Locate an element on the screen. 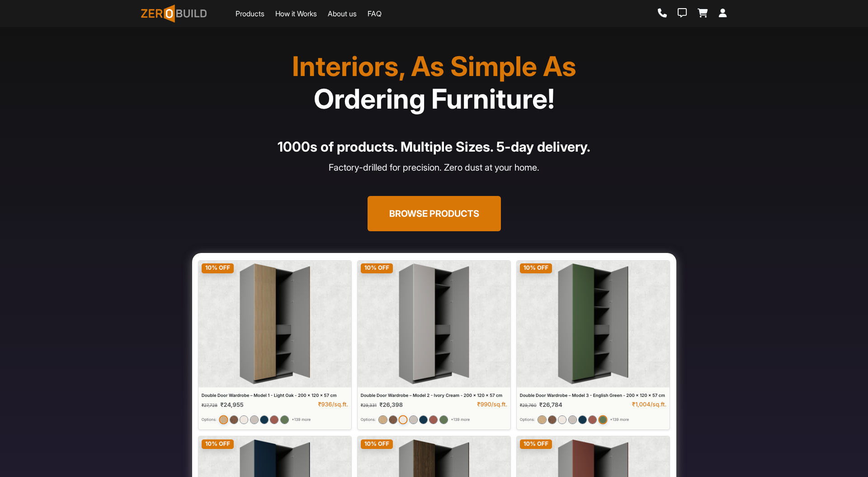 The height and width of the screenshot is (477, 868). a: About us is located at coordinates (342, 14).